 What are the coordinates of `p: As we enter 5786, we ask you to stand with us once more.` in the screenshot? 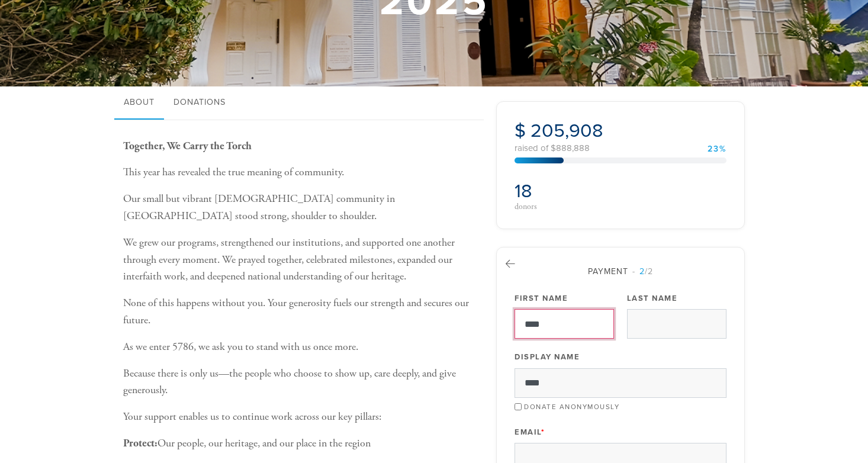 It's located at (301, 347).